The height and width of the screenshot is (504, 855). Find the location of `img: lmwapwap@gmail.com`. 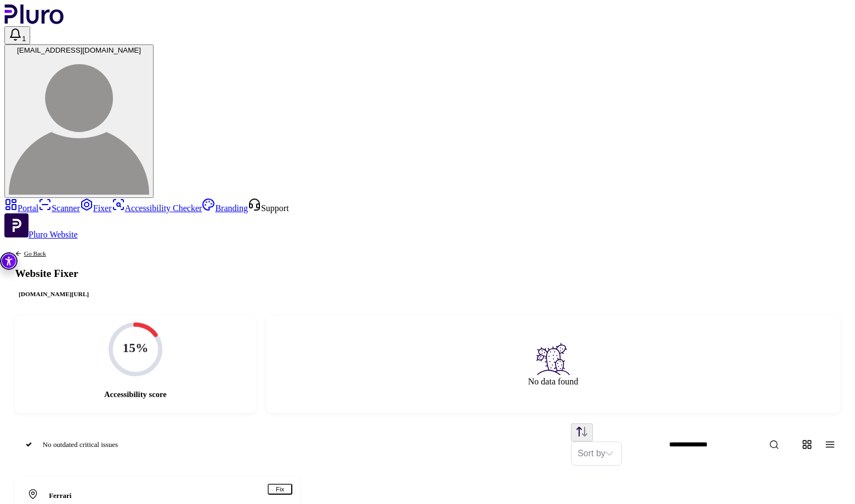

img: lmwapwap@gmail.com is located at coordinates (79, 124).